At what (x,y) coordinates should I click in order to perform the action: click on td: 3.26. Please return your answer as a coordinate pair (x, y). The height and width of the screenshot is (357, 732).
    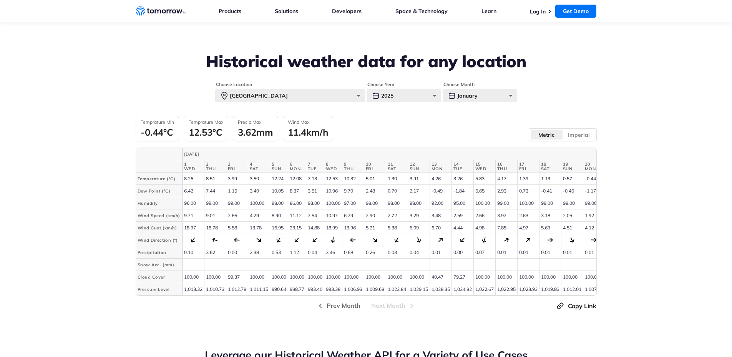
    Looking at the image, I should click on (462, 179).